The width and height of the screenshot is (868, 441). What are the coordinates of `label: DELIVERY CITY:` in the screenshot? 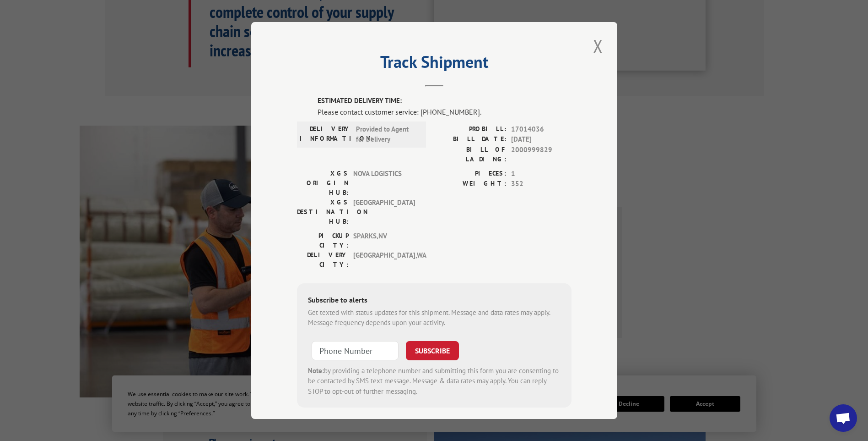 It's located at (323, 260).